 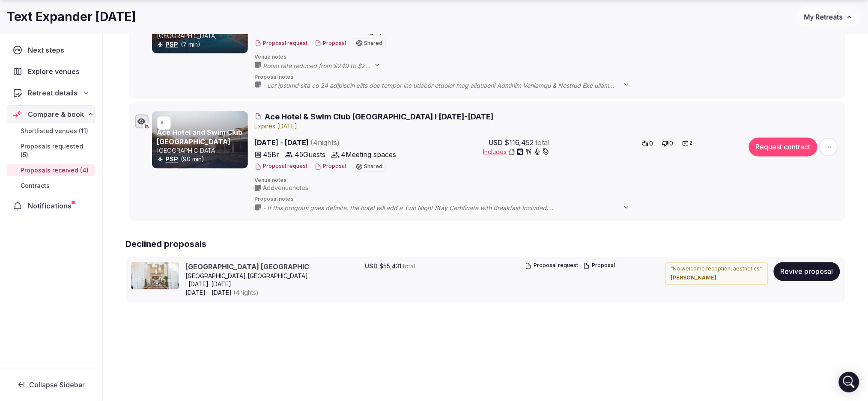 I want to click on span: 45 Br, so click(x=271, y=155).